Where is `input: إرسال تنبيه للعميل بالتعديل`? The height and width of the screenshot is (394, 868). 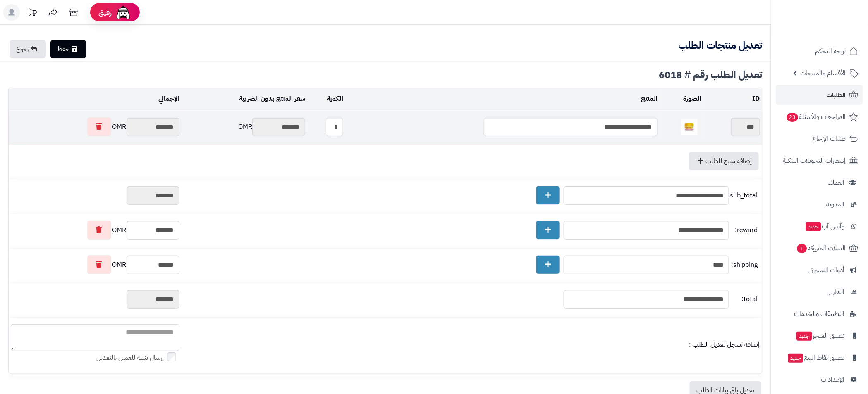
input: إرسال تنبيه للعميل بالتعديل is located at coordinates (171, 357).